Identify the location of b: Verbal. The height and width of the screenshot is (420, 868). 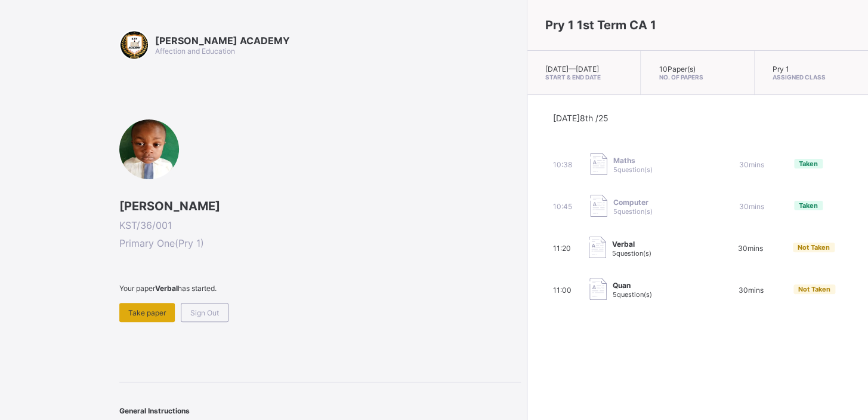
(167, 288).